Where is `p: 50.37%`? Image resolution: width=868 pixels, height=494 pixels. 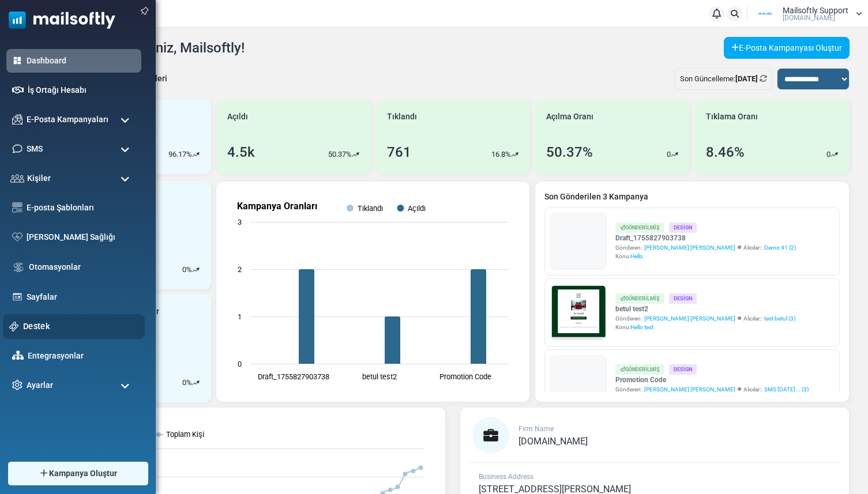 p: 50.37% is located at coordinates (340, 154).